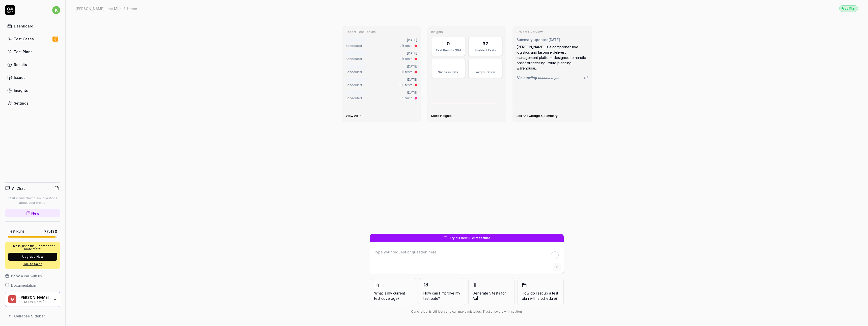 Image resolution: width=868 pixels, height=326 pixels. Describe the element at coordinates (32, 264) in the screenshot. I see `a: Talk to Sales` at that location.